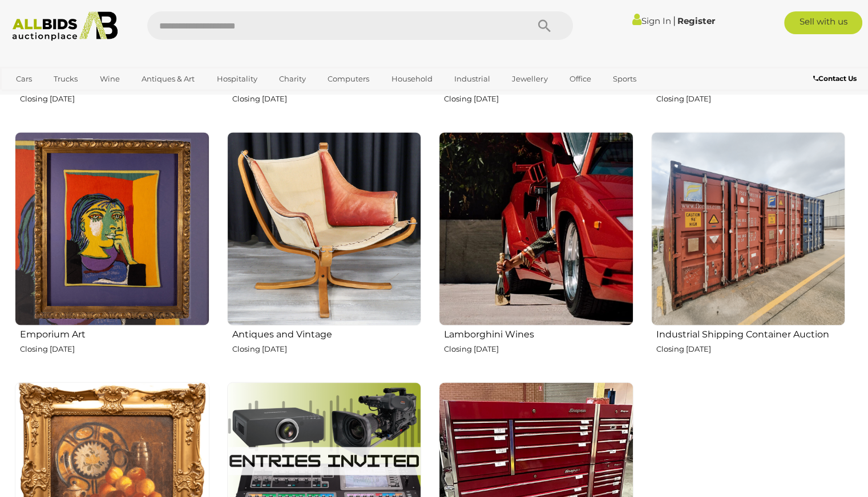 The image size is (868, 497). I want to click on a: Cars, so click(24, 78).